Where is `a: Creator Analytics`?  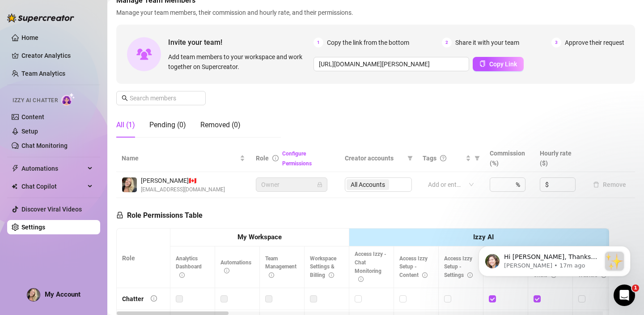
a: Creator Analytics is located at coordinates (57, 56).